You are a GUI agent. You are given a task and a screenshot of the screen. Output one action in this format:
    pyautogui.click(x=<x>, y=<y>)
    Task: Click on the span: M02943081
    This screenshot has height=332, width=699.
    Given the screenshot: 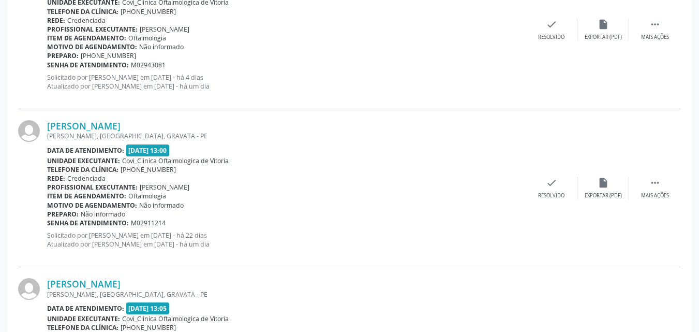 What is the action you would take?
    pyautogui.click(x=148, y=65)
    